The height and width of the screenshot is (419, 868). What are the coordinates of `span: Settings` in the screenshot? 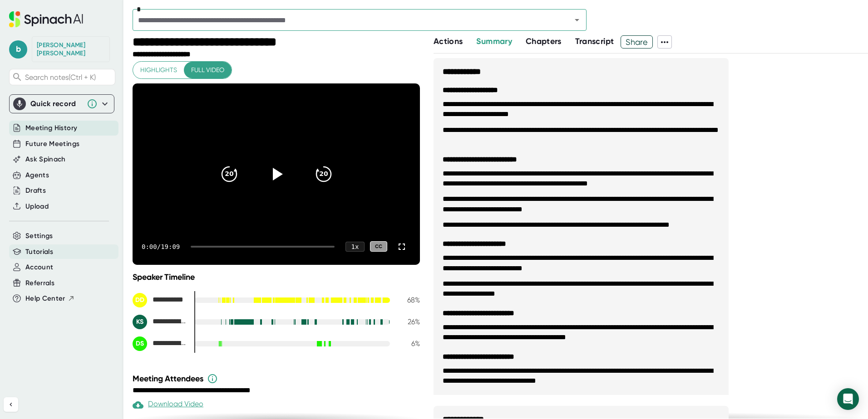 It's located at (39, 236).